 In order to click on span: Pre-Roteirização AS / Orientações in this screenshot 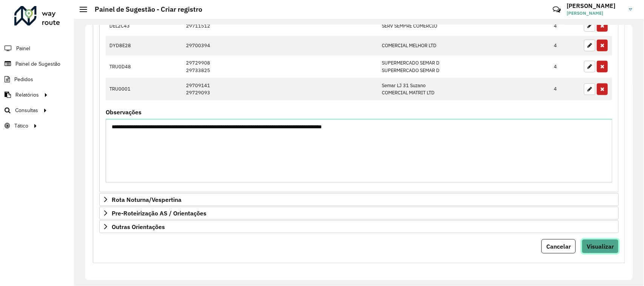, I will do `click(159, 213)`.